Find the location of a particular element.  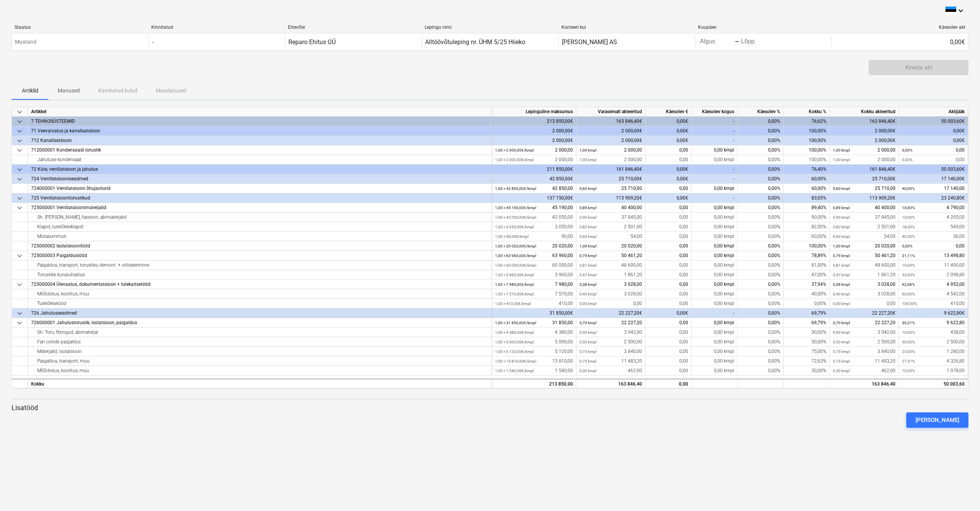

div: 163 846,40€ is located at coordinates (611, 121).